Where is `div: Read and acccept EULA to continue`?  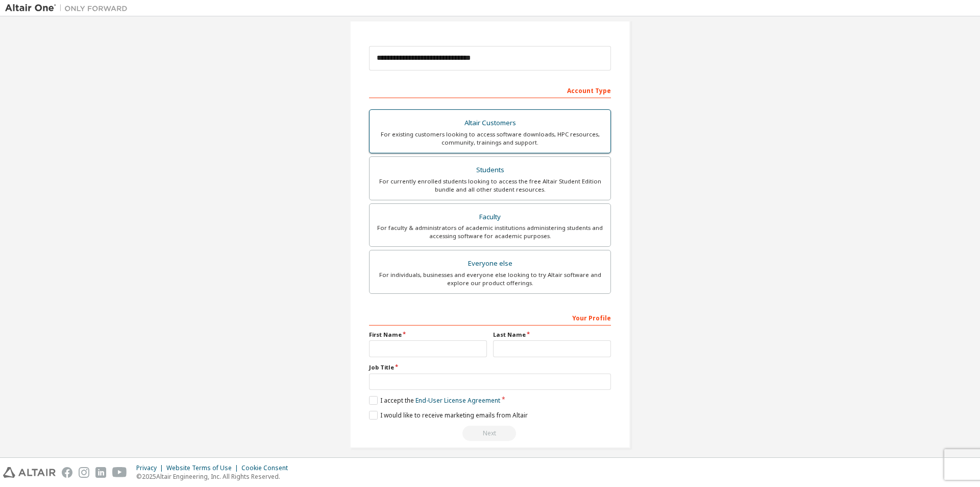
div: Read and acccept EULA to continue is located at coordinates (490, 433).